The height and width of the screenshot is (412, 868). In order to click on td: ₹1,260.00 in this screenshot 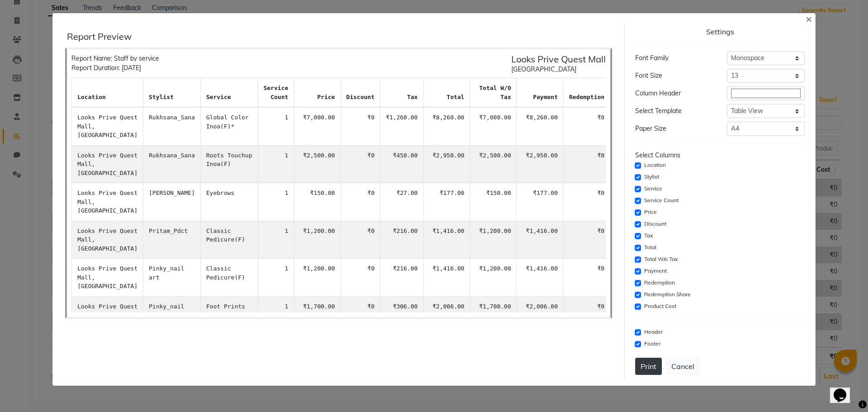, I will do `click(401, 126)`.